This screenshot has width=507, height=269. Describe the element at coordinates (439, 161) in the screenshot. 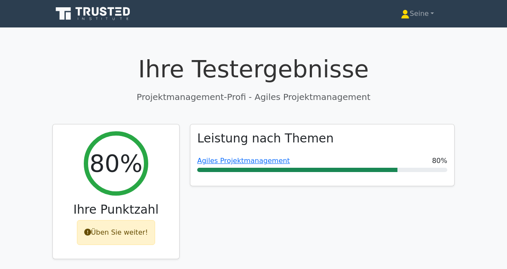

I see `span: 80%` at that location.